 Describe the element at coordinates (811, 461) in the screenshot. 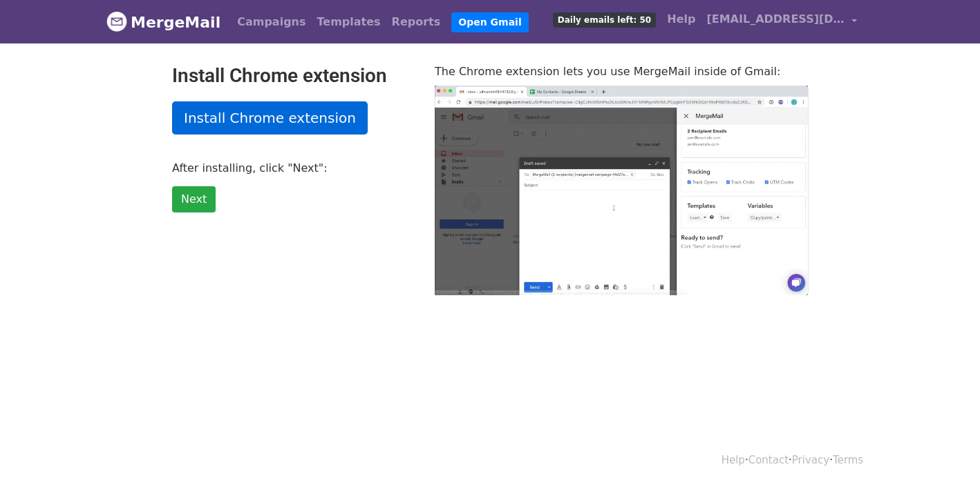

I see `a: Privacy` at that location.